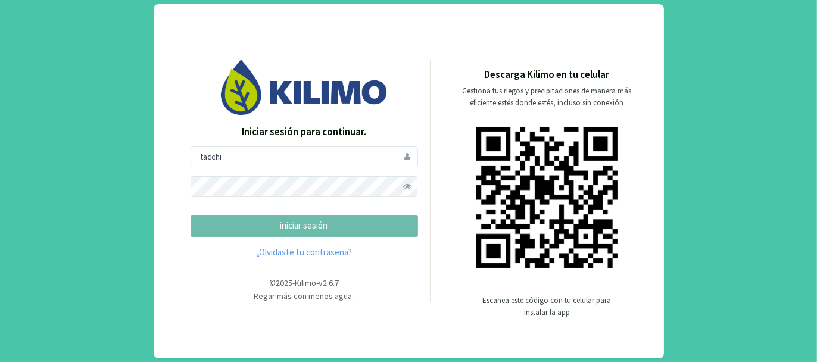  Describe the element at coordinates (547, 197) in the screenshot. I see `img: qr code` at that location.